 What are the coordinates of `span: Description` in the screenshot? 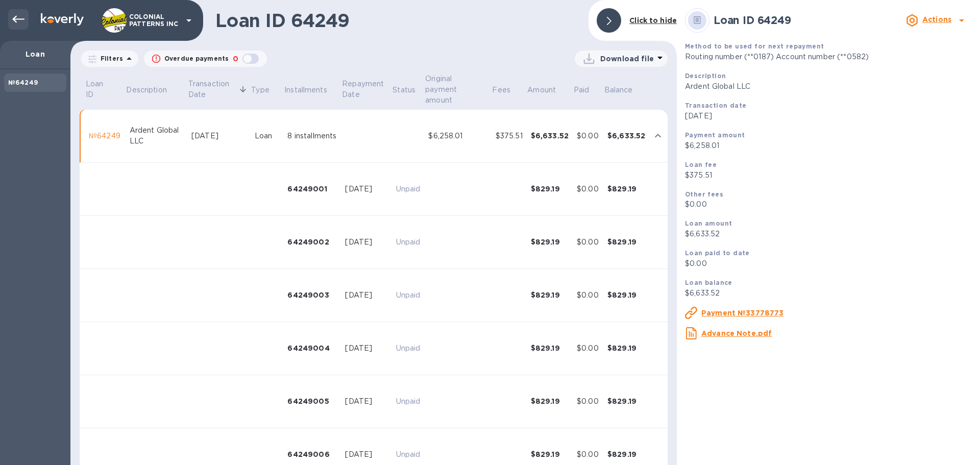 It's located at (152, 90).